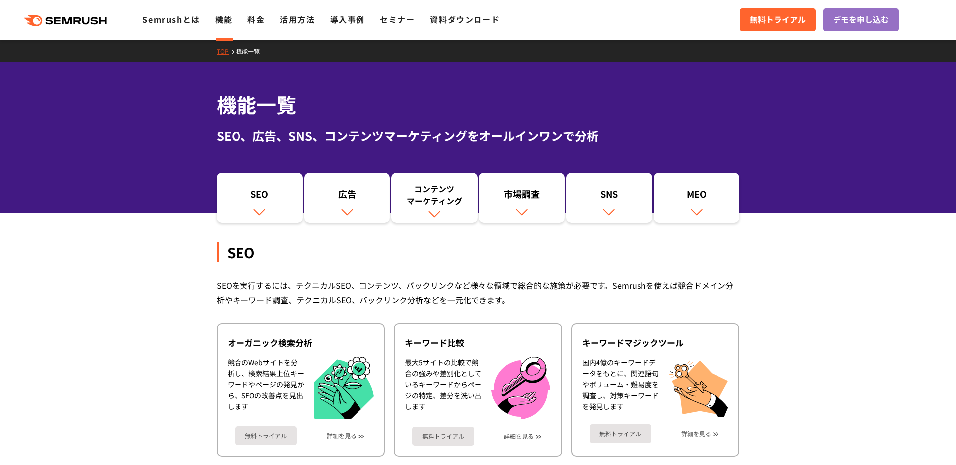 This screenshot has height=465, width=956. Describe the element at coordinates (478, 343) in the screenshot. I see `div: キーワード比較` at that location.